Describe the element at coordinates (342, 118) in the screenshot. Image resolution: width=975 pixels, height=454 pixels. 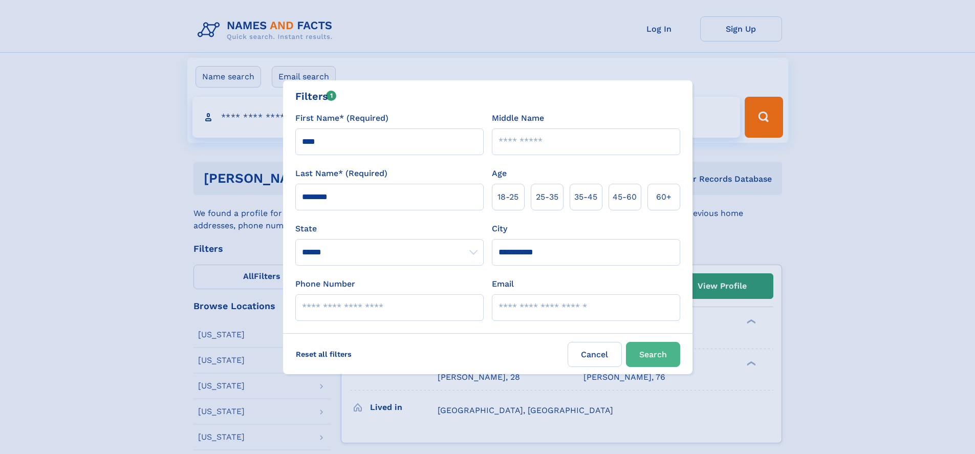
I see `label: First Name* (Required)` at that location.